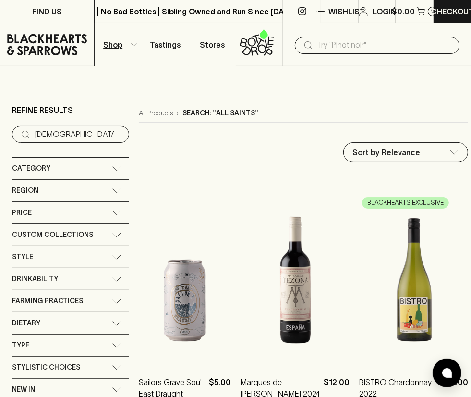 The height and width of the screenshot is (397, 471). What do you see at coordinates (71, 345) in the screenshot?
I see `div: Type` at bounding box center [71, 345].